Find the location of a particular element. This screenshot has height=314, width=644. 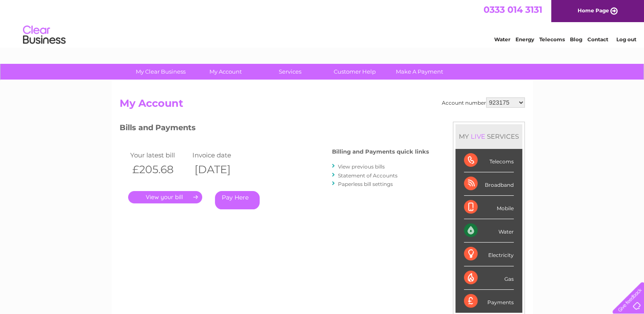

td: Invoice date is located at coordinates (221, 155).